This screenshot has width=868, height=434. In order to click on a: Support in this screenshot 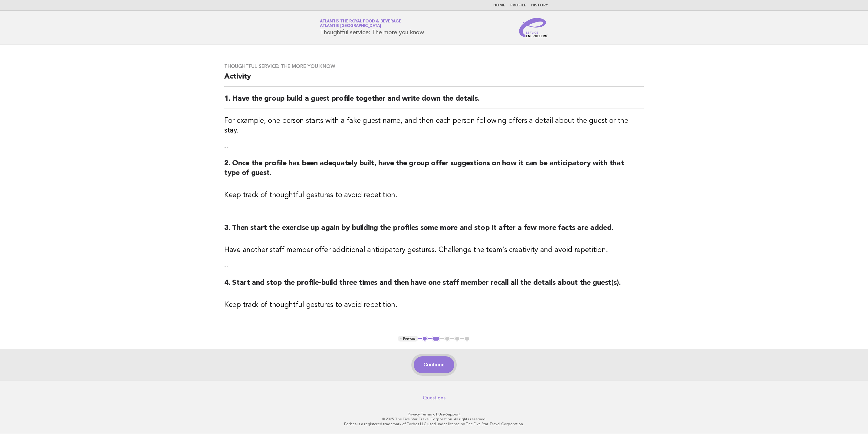, I will do `click(453, 414)`.